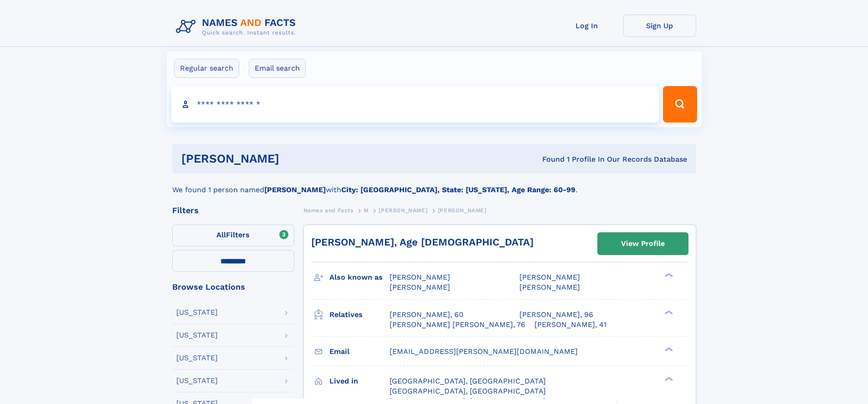 The width and height of the screenshot is (868, 404). I want to click on input: search input, so click(415, 104).